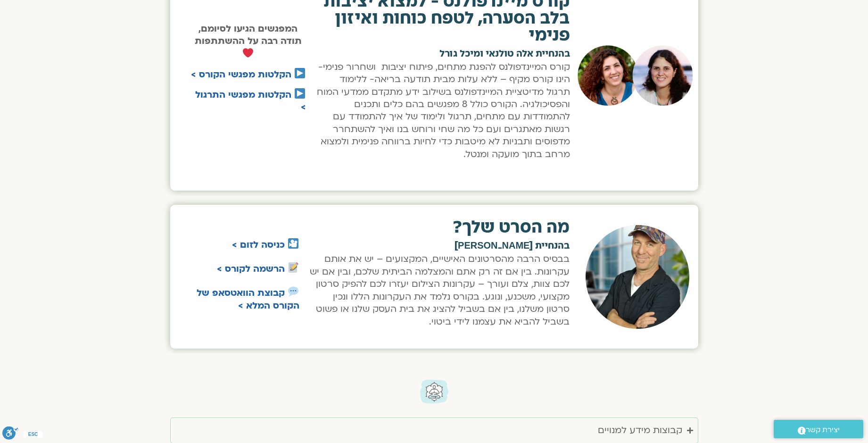 The image size is (868, 443). I want to click on p: קורס המיינדפולנס להפגת מתחים, פיתוח יציבות ושחרור פנימי- הינו קורס מקיף – ללא עלות מבית תודעה ברי..., so click(443, 111).